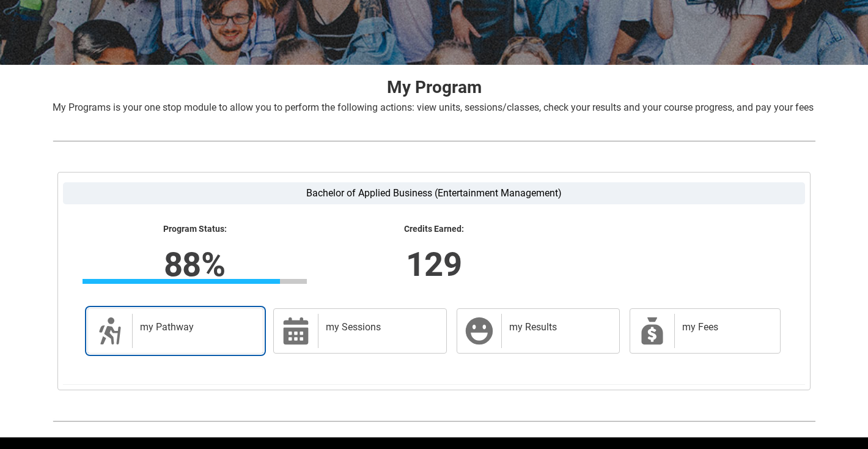  What do you see at coordinates (176, 331) in the screenshot?
I see `a: my Pathway` at bounding box center [176, 331].